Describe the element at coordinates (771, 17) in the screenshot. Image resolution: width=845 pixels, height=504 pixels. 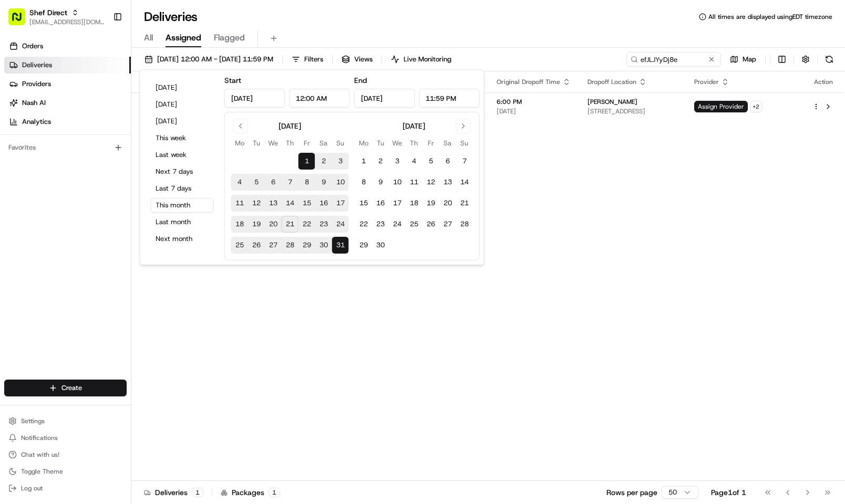
I see `span: All times are displayed using EDT timezone` at that location.